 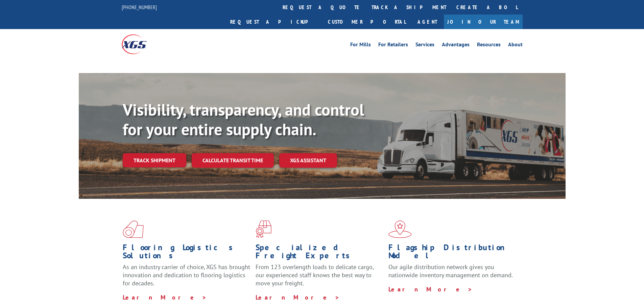 I want to click on a: Request a pickup, so click(x=273, y=22).